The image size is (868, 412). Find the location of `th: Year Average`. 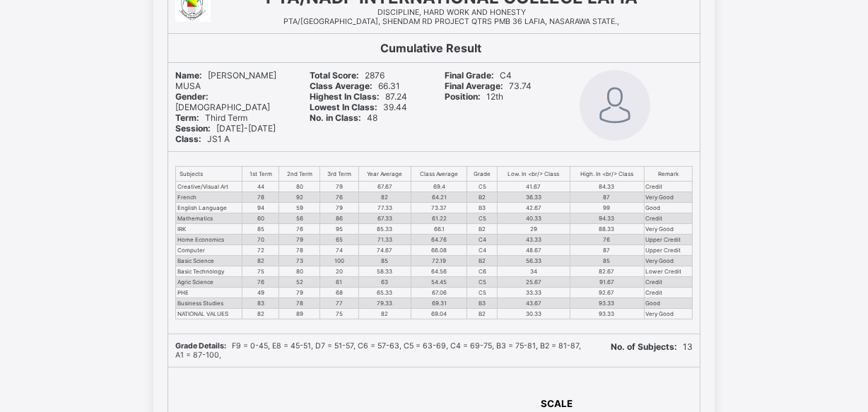

th: Year Average is located at coordinates (384, 174).